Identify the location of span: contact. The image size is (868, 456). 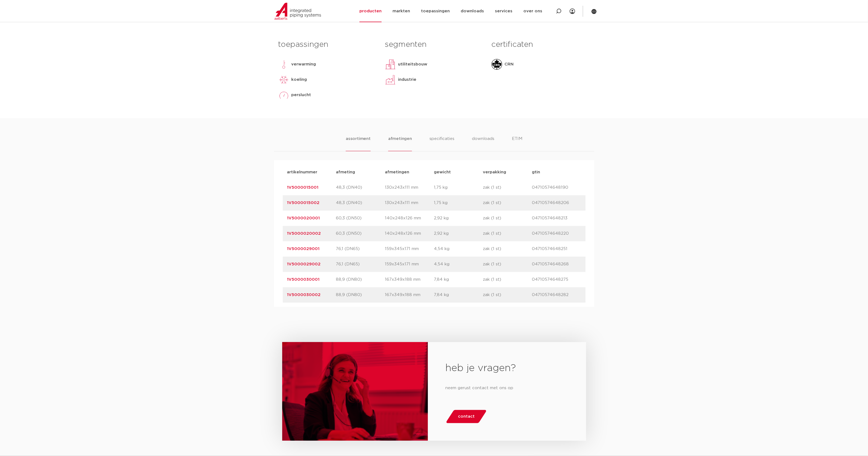
(466, 417).